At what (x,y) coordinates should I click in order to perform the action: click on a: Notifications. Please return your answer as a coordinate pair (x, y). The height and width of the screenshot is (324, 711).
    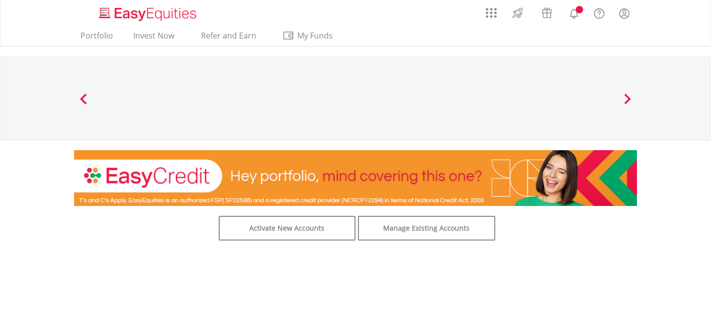
    Looking at the image, I should click on (574, 12).